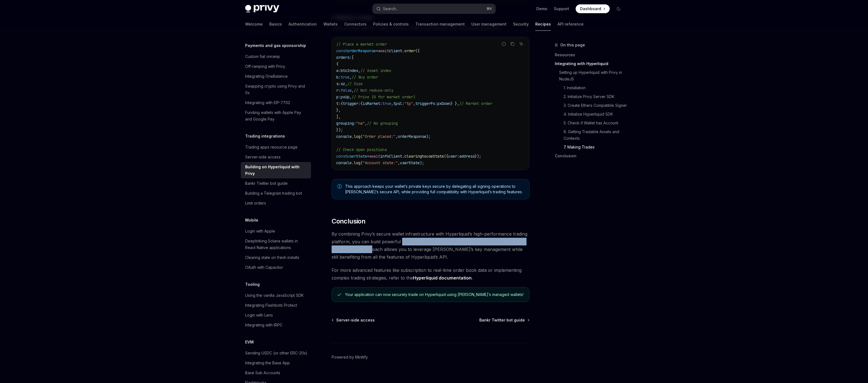 The image size is (868, 383). What do you see at coordinates (434, 189) in the screenshot?
I see `span: This approach keeps your wallet’s private keys secure by delegating all signing operations to [PE...` at bounding box center [434, 189].